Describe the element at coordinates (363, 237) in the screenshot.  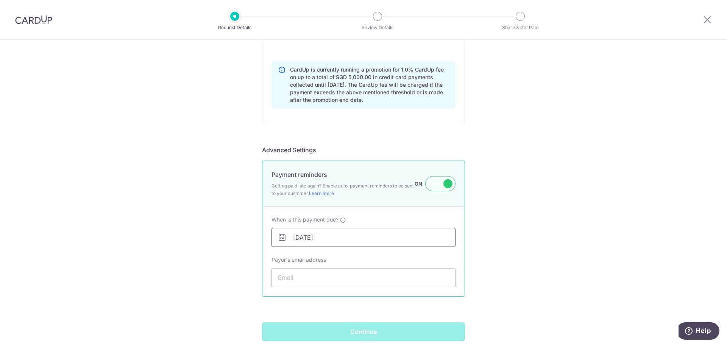
I see `input: DD/MM/YYYY` at that location.